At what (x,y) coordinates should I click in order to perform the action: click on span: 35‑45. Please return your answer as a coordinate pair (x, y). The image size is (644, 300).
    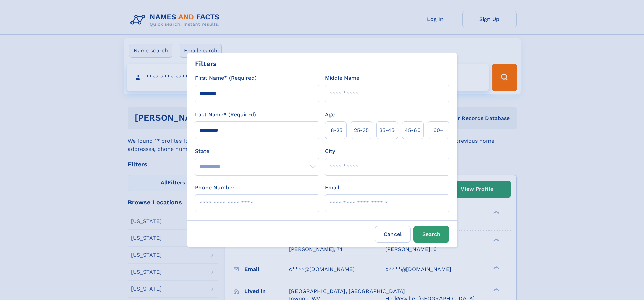
    Looking at the image, I should click on (387, 130).